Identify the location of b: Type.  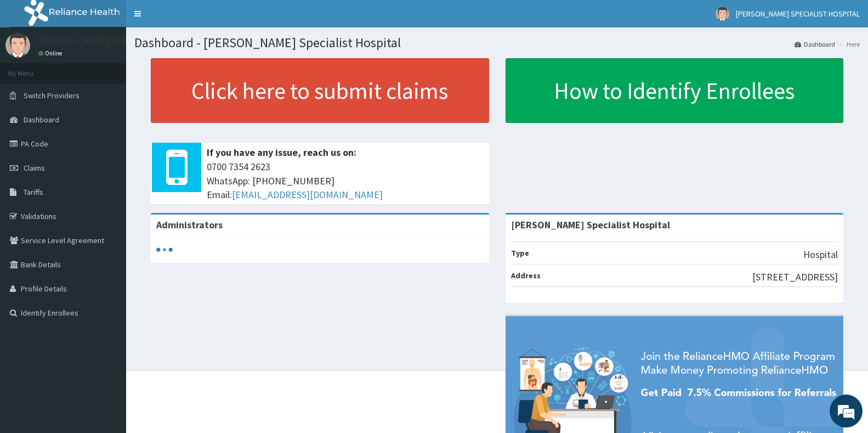
(519, 253).